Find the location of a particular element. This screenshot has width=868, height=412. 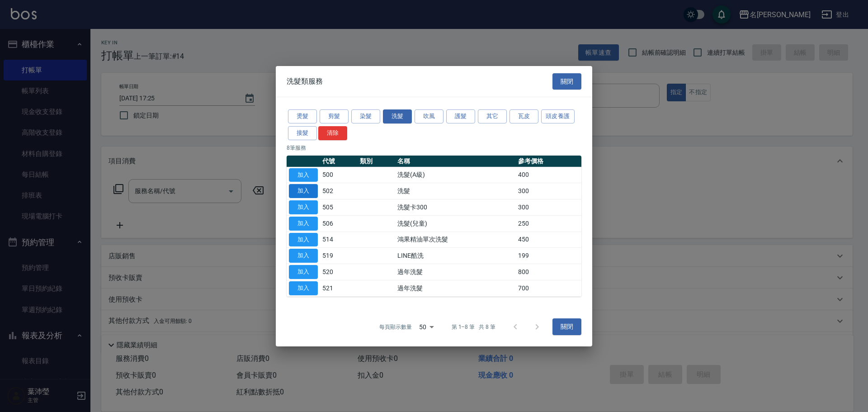

button: 吹風 is located at coordinates (429, 116).